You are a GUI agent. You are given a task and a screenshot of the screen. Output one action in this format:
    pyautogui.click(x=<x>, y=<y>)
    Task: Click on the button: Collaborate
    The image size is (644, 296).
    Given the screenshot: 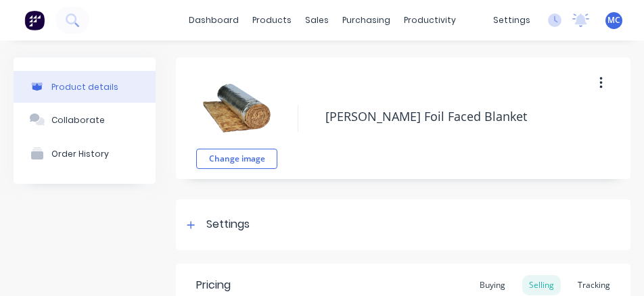 What is the action you would take?
    pyautogui.click(x=84, y=119)
    